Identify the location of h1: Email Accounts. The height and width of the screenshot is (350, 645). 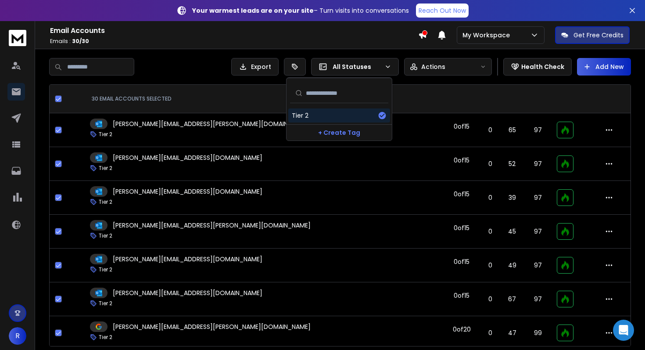
(234, 31).